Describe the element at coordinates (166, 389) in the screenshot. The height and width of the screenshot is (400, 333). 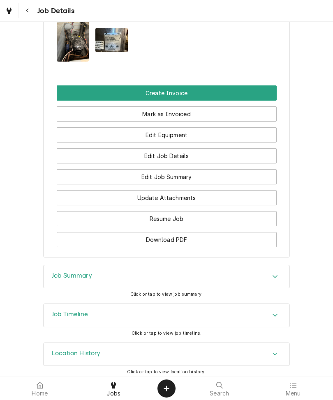
I see `button: Create Object` at that location.